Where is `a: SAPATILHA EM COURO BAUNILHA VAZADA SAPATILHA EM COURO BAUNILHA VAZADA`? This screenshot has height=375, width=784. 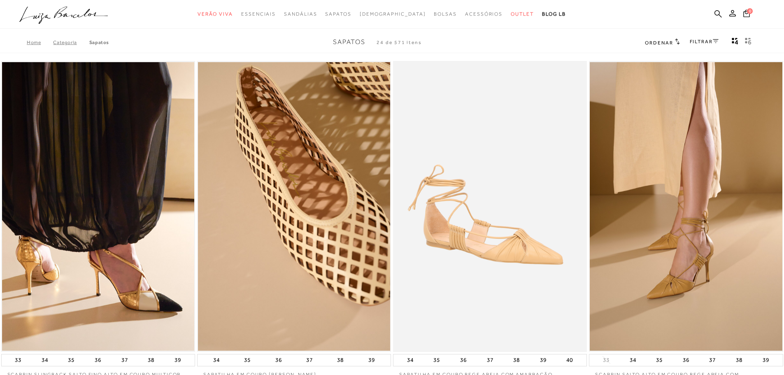 a: SAPATILHA EM COURO BAUNILHA VAZADA SAPATILHA EM COURO BAUNILHA VAZADA is located at coordinates (294, 206).